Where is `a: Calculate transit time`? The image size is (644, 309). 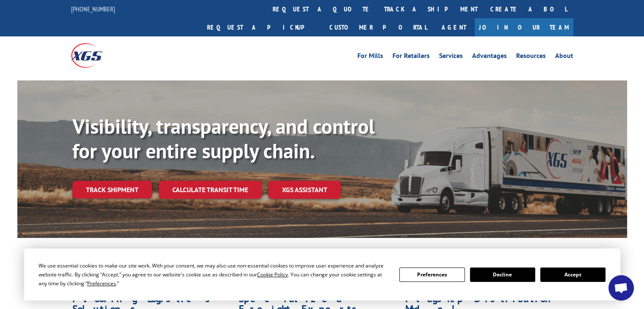 a: Calculate transit time is located at coordinates (210, 190).